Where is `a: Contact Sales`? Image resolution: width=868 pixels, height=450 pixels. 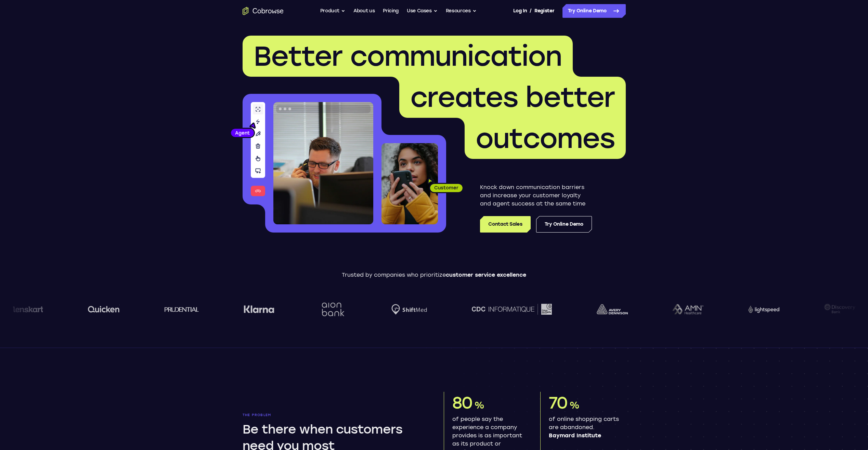
a: Contact Sales is located at coordinates (505, 224).